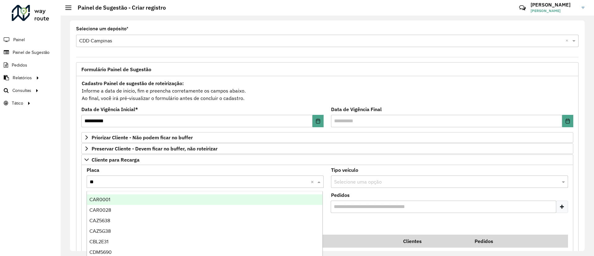  What do you see at coordinates (100, 231) in the screenshot?
I see `span: CAZ5G38` at bounding box center [100, 231].